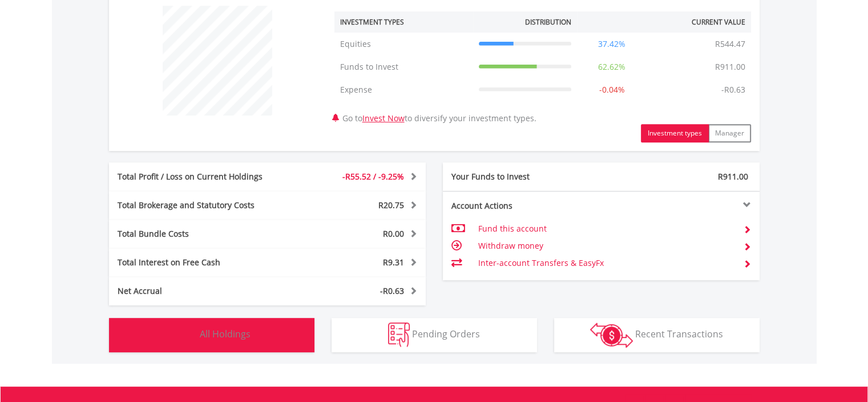  What do you see at coordinates (403, 22) in the screenshot?
I see `th: Investment Types` at bounding box center [403, 22].